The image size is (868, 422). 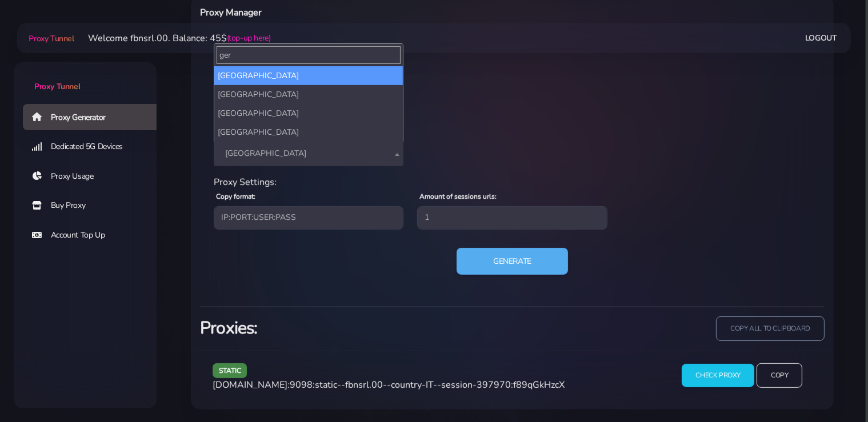 I want to click on h3: Proxies:, so click(x=353, y=327).